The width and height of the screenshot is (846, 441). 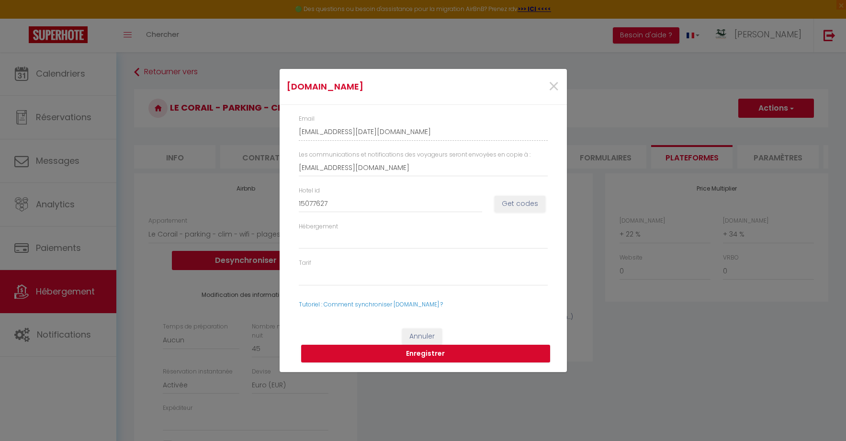 I want to click on button: Get codes, so click(x=520, y=204).